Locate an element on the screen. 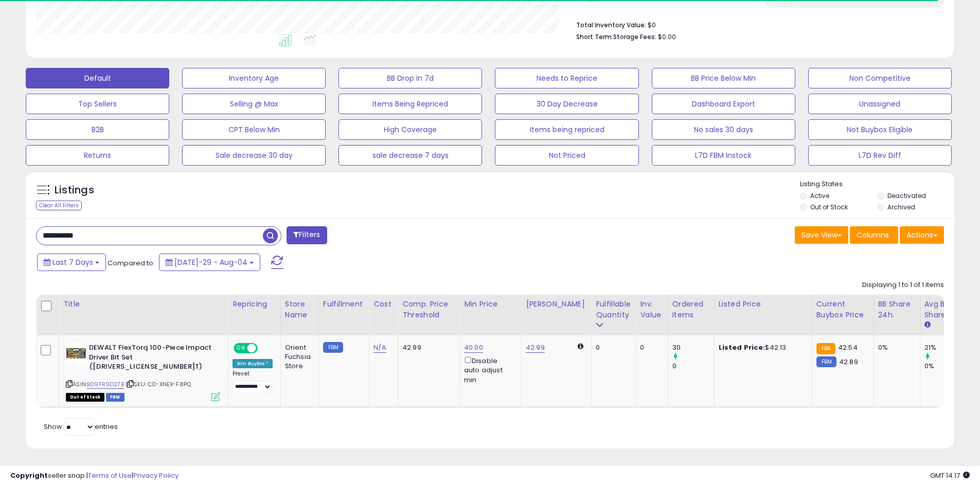 The image size is (980, 486). div: Min Price is located at coordinates (491, 304).